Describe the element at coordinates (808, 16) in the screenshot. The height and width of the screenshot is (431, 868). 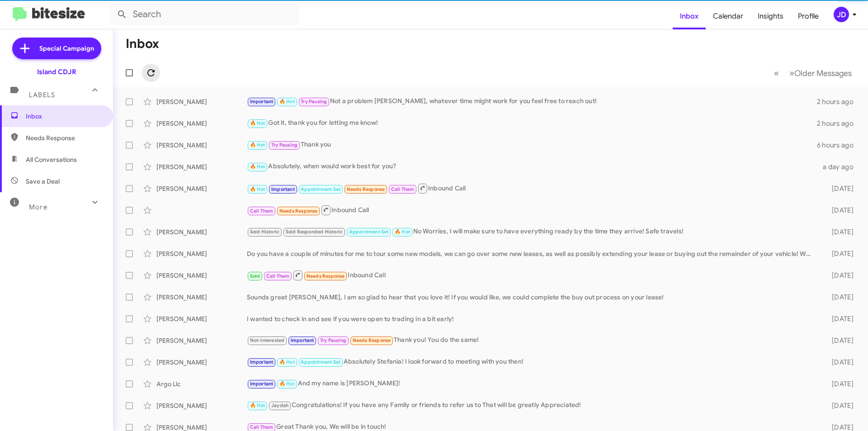
I see `span: Profile` at that location.